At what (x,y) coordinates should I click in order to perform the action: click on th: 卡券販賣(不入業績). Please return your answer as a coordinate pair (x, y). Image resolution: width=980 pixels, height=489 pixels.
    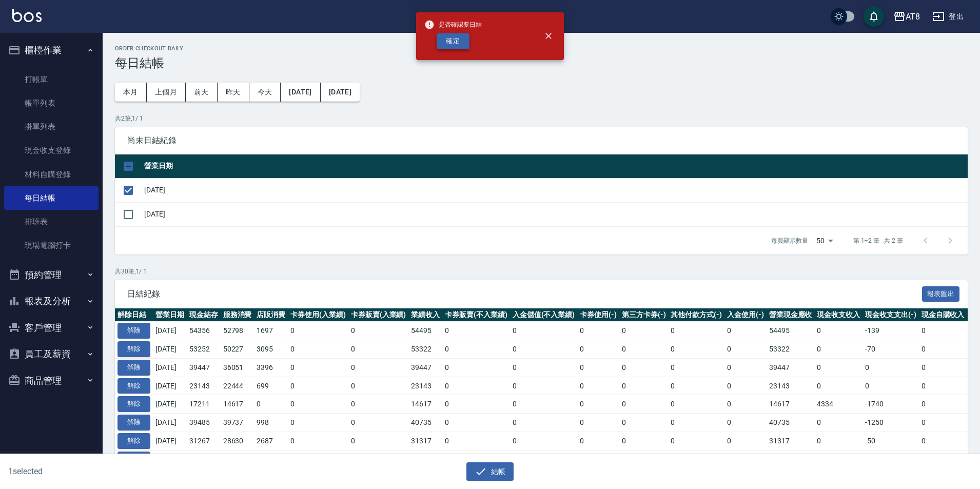
    Looking at the image, I should click on (476, 315).